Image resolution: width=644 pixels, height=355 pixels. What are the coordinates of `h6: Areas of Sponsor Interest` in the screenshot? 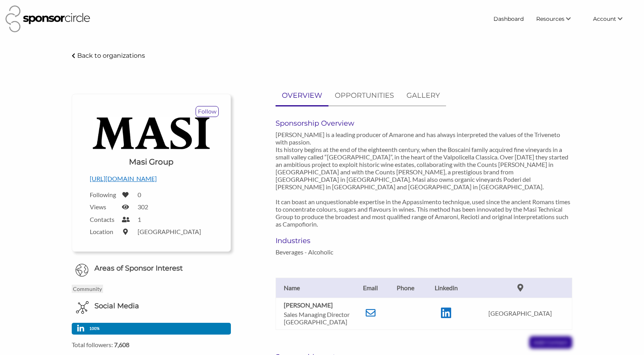 It's located at (152, 268).